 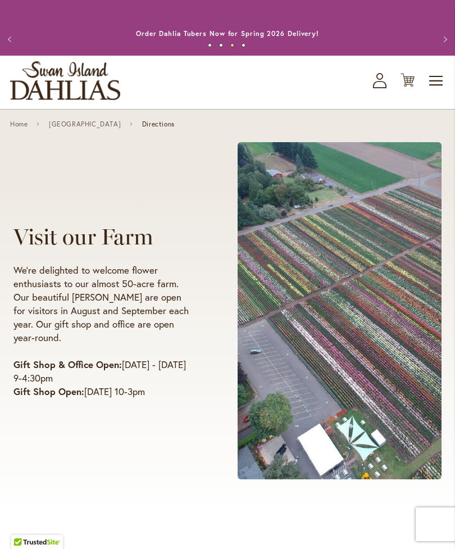 I want to click on h1: Visit our Farm, so click(x=104, y=236).